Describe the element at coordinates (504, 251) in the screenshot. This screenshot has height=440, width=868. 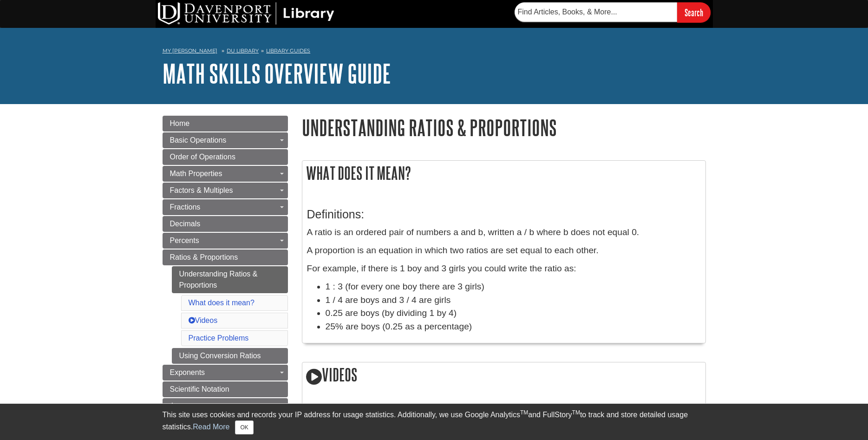
I see `p: A proportion is an equation in which two ratios are set equal to each other.` at that location.